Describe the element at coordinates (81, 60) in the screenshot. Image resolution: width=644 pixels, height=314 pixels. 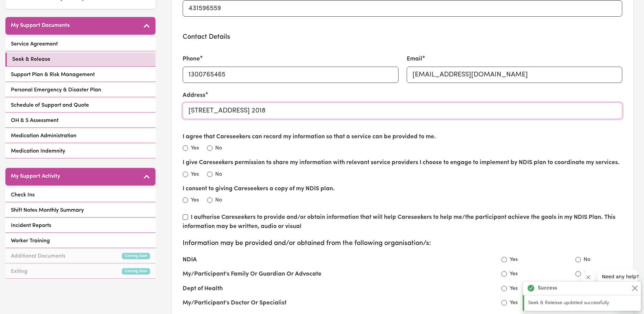
I see `a: Seek & Release` at that location.